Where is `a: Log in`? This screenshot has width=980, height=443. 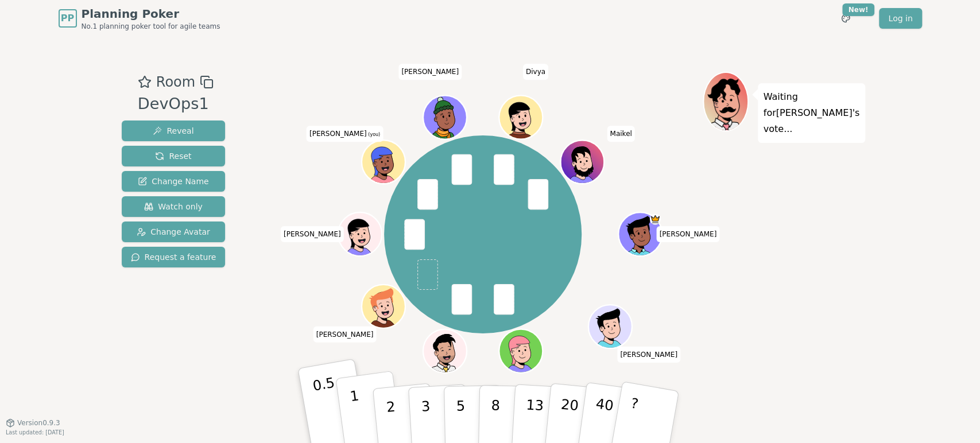 a: Log in is located at coordinates (900, 18).